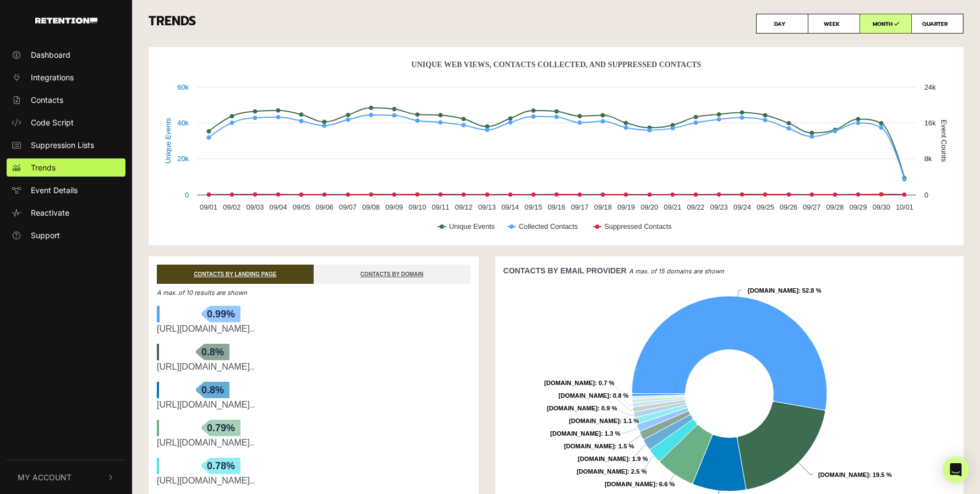 This screenshot has height=494, width=980. I want to click on text: 09/17, so click(580, 206).